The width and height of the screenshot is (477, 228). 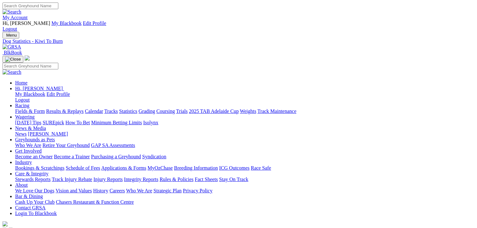 I want to click on a: Fact Sheets, so click(x=206, y=179).